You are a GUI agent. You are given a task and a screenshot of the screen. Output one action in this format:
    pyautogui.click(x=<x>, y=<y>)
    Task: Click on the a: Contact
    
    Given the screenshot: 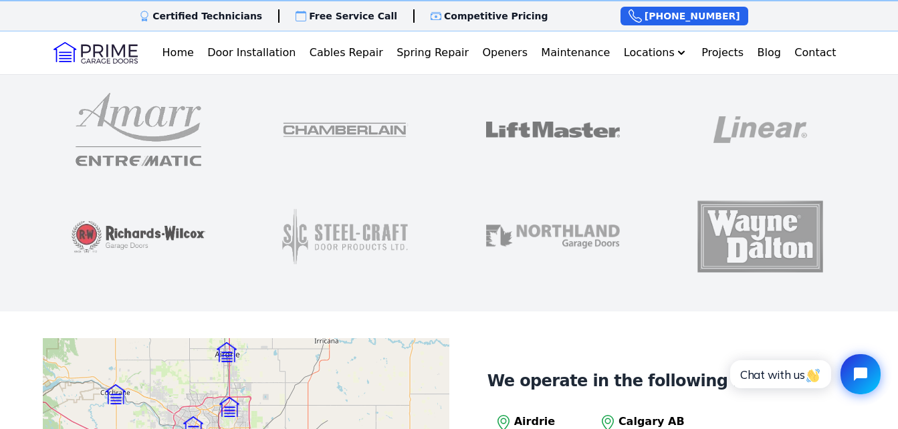 What is the action you would take?
    pyautogui.click(x=815, y=53)
    